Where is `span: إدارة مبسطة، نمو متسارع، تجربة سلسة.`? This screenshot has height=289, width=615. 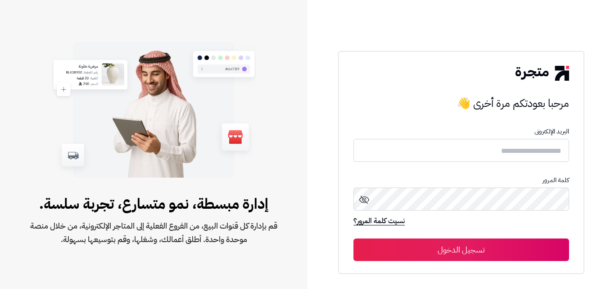 span: إدارة مبسطة، نمو متسارع، تجربة سلسة. is located at coordinates (153, 203).